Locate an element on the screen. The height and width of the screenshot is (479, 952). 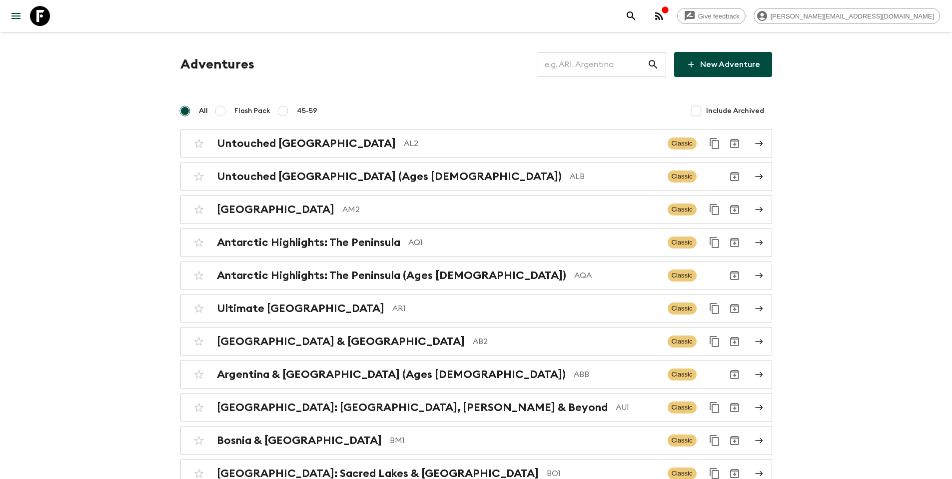
p: ALB is located at coordinates (615, 176).